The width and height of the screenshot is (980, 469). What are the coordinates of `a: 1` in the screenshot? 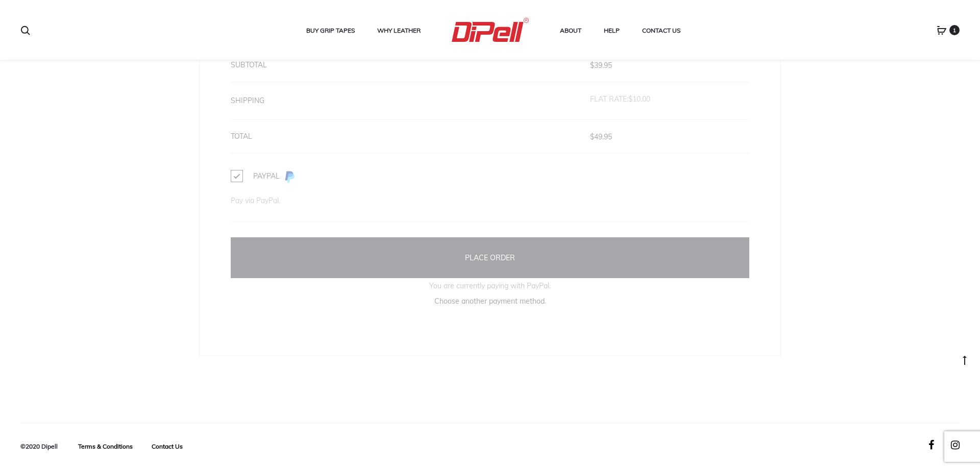 It's located at (942, 31).